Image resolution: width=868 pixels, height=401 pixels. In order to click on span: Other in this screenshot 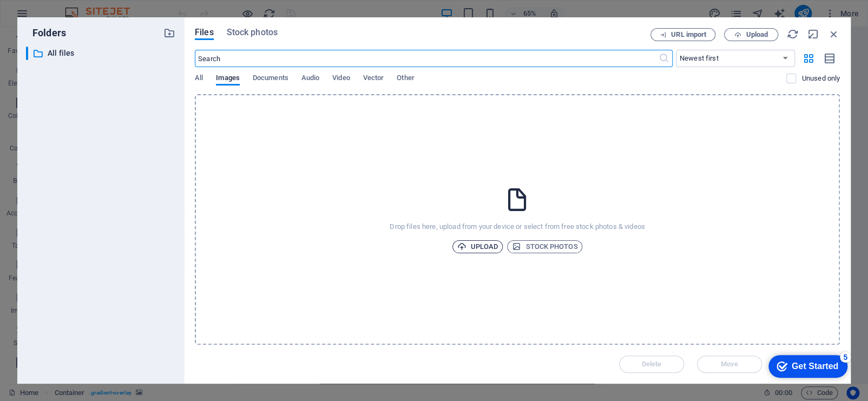, I will do `click(406, 79)`.